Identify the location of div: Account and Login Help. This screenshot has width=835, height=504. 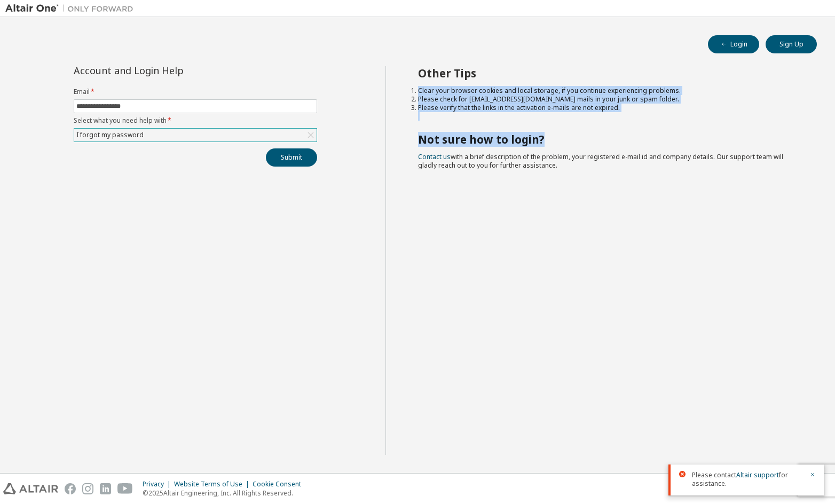
(171, 71).